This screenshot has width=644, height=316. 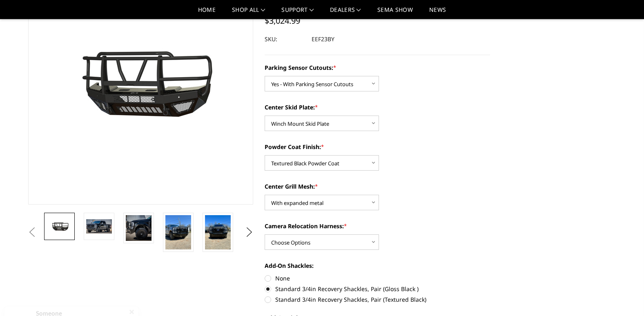 What do you see at coordinates (248, 13) in the screenshot?
I see `a: shop all` at bounding box center [248, 13].